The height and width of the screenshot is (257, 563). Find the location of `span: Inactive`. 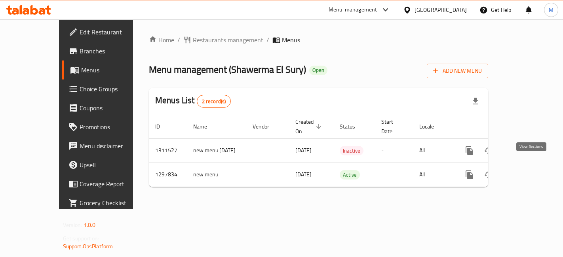

span: Inactive is located at coordinates (352, 151).